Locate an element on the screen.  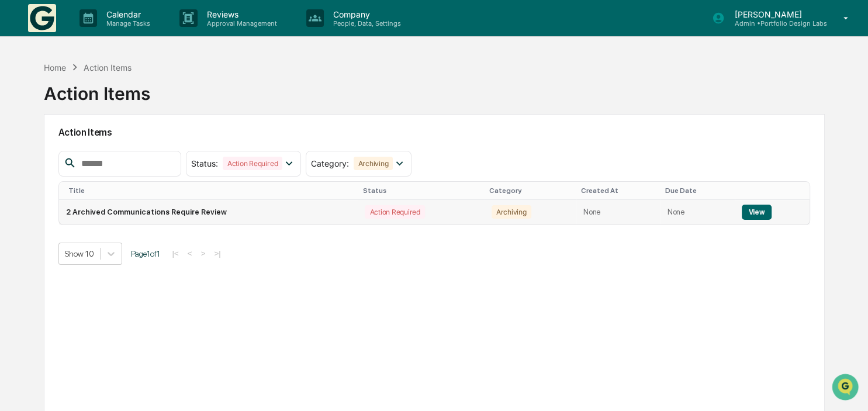
p: Reviews is located at coordinates (240, 14).